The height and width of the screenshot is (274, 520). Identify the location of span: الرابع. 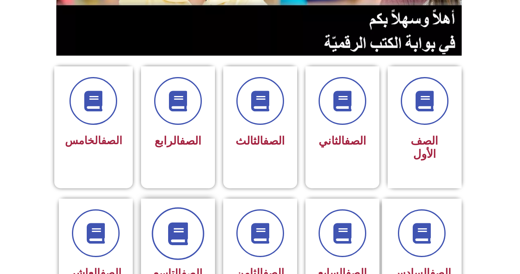
(178, 141).